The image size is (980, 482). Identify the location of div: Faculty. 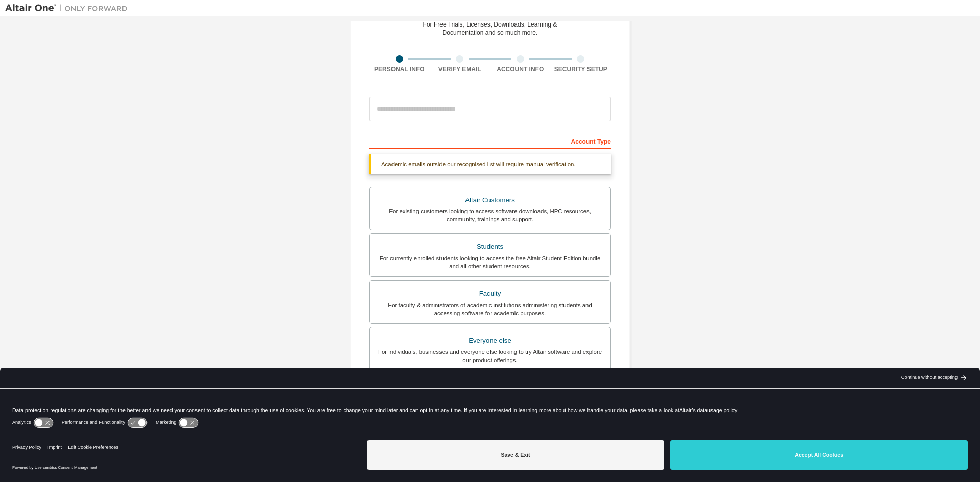
(490, 294).